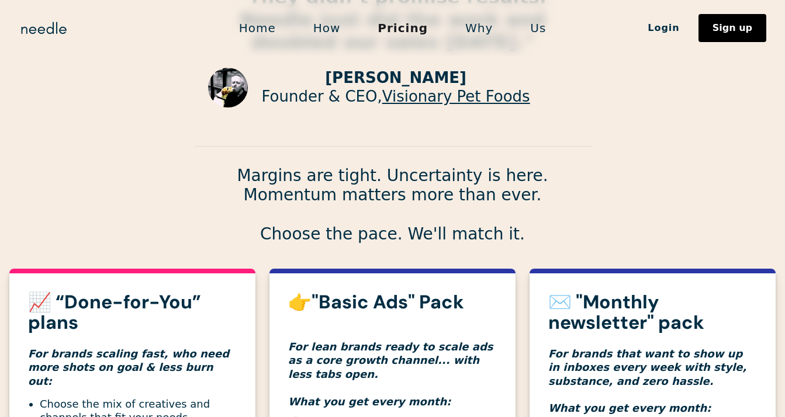  Describe the element at coordinates (132, 313) in the screenshot. I see `h3: 📈 “Done-for-You” plans` at that location.